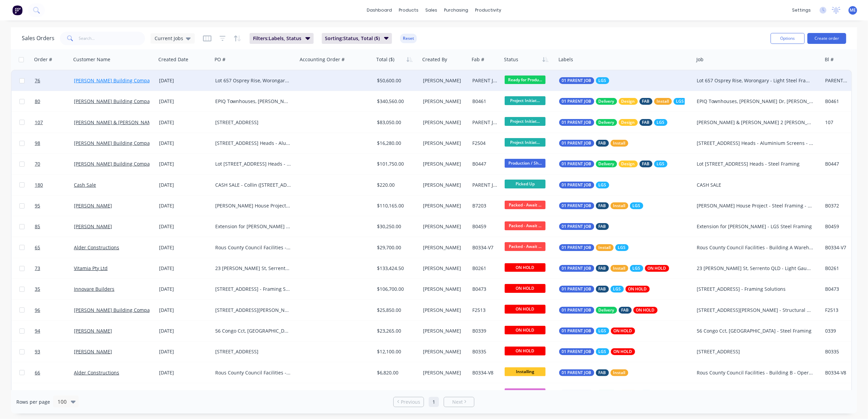  I want to click on div: $133,424.50, so click(396, 268).